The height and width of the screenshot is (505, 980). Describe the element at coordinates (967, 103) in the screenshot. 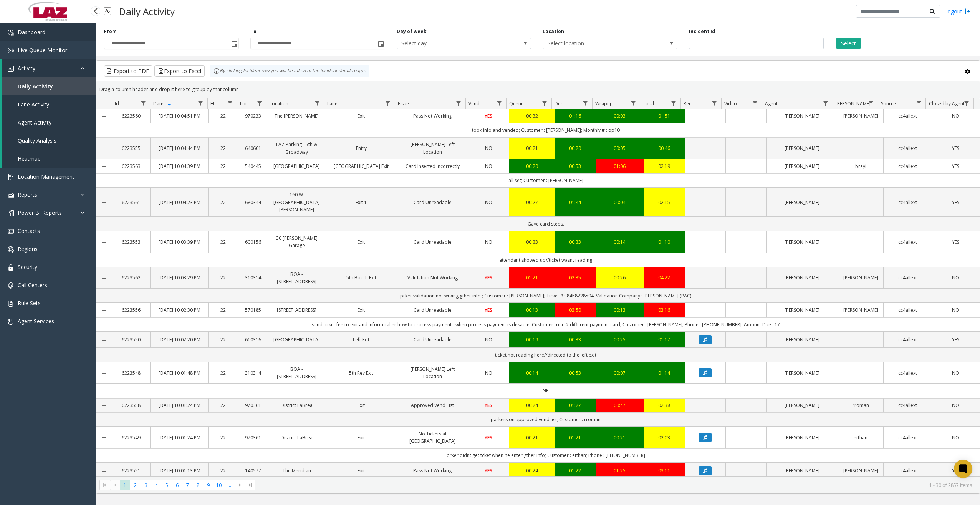

I see `a: Closed by Agent Filter Menu` at that location.